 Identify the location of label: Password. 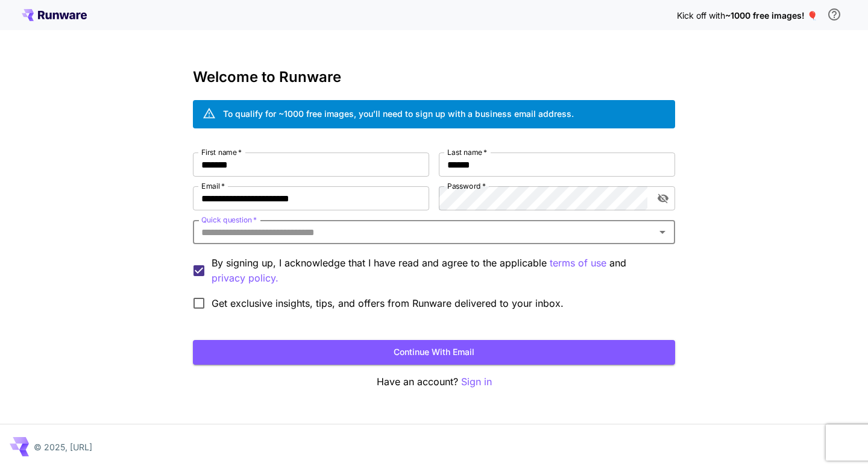
(466, 186).